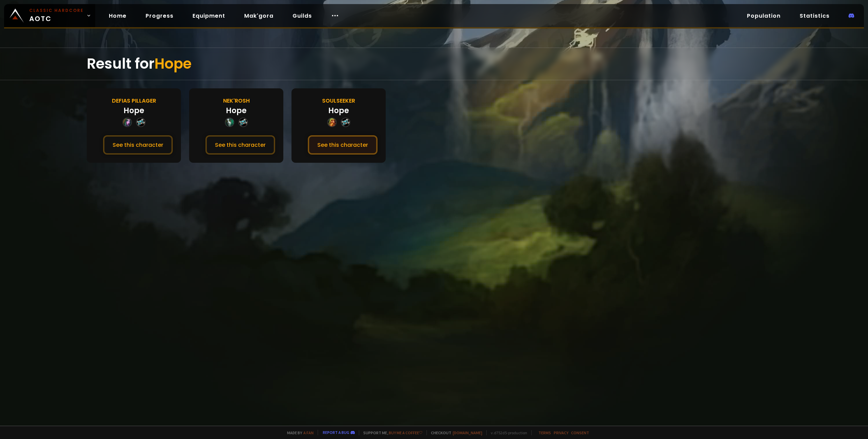 This screenshot has height=439, width=868. I want to click on span: Hope, so click(172, 64).